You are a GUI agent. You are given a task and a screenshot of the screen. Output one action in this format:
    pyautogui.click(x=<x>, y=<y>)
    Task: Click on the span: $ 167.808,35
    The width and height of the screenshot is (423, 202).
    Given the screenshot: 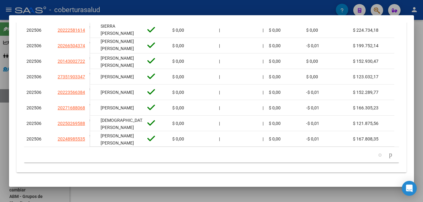 What is the action you would take?
    pyautogui.click(x=366, y=139)
    